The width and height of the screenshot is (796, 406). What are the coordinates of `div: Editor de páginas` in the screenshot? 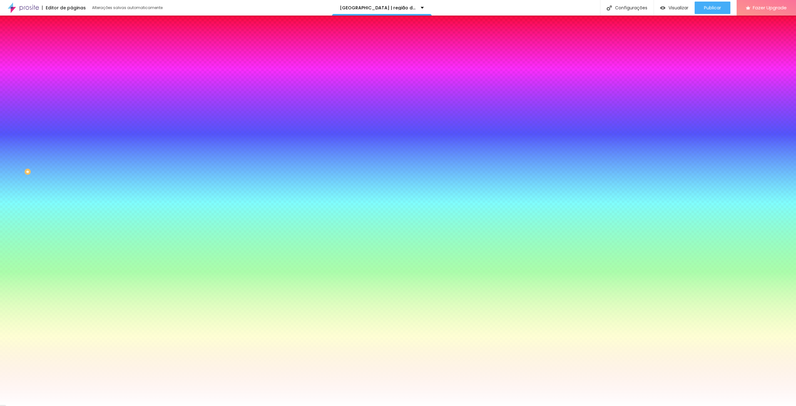 It's located at (64, 8).